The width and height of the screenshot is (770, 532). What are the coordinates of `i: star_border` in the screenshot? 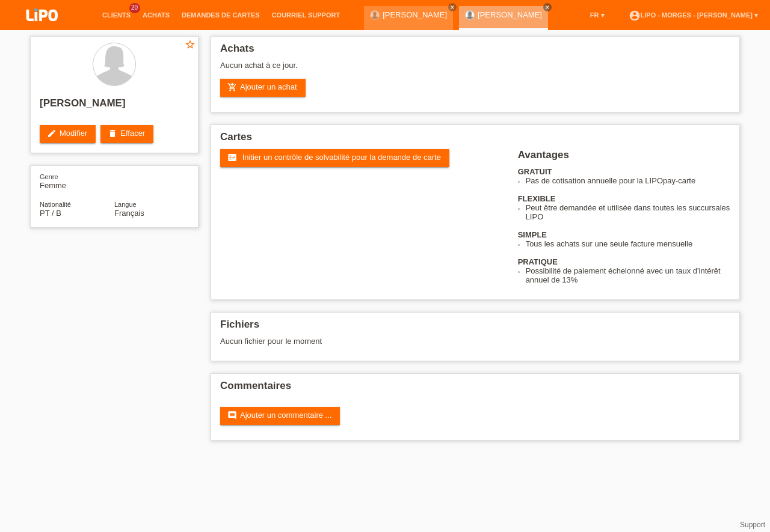 It's located at (190, 44).